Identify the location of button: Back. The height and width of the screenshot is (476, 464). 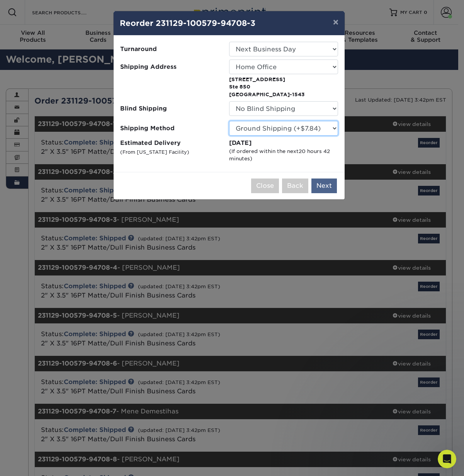
(295, 185).